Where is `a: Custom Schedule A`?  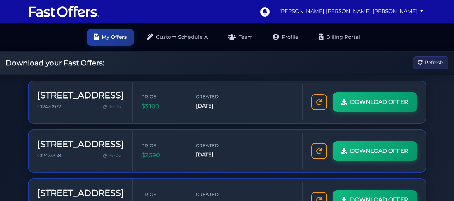
a: Custom Schedule A is located at coordinates (177, 37).